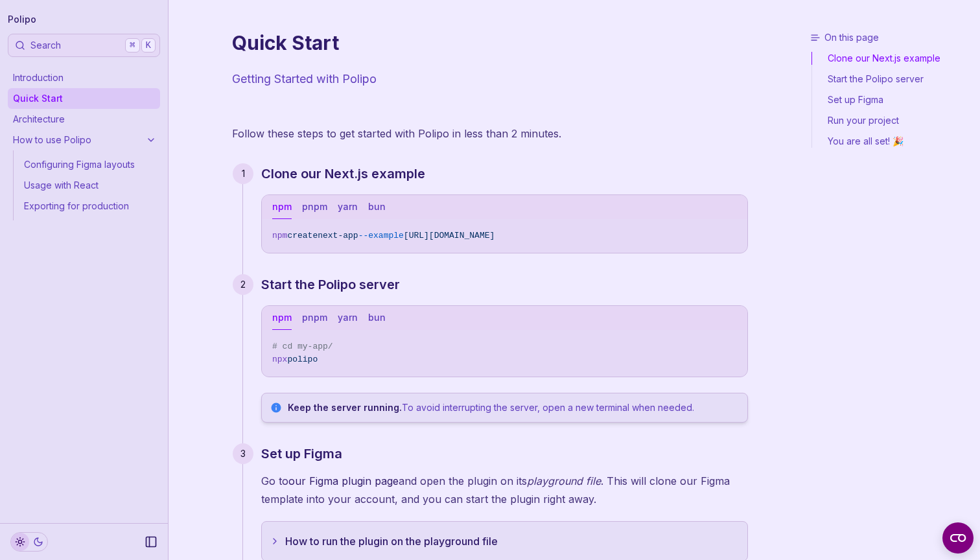  Describe the element at coordinates (279, 359) in the screenshot. I see `span: npx` at that location.